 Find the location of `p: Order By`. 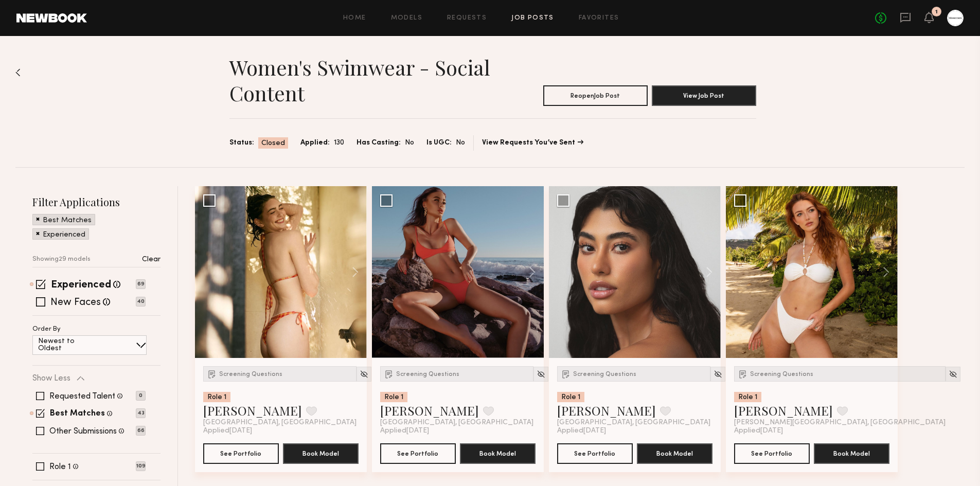

p: Order By is located at coordinates (46, 329).